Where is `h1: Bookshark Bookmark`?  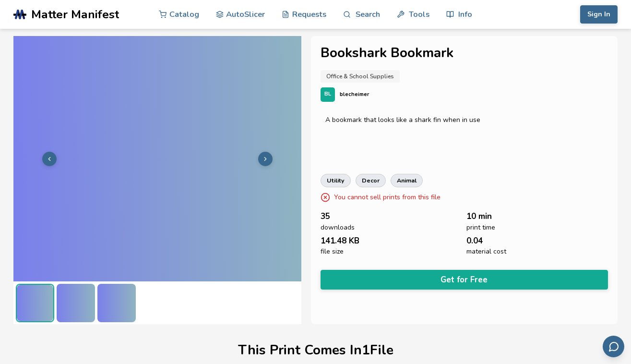 h1: Bookshark Bookmark is located at coordinates (465, 53).